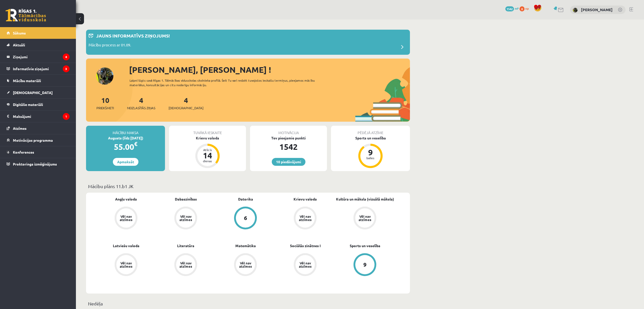 Image resolution: width=644 pixels, height=309 pixels. Describe the element at coordinates (575, 10) in the screenshot. I see `img: Anastasija Dunajeva` at that location.